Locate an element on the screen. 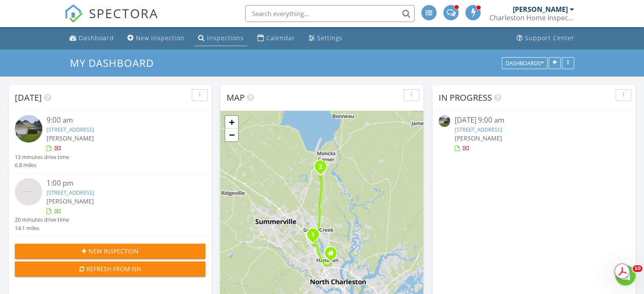 This screenshot has height=294, width=644. a: Zoom out is located at coordinates (232, 135).